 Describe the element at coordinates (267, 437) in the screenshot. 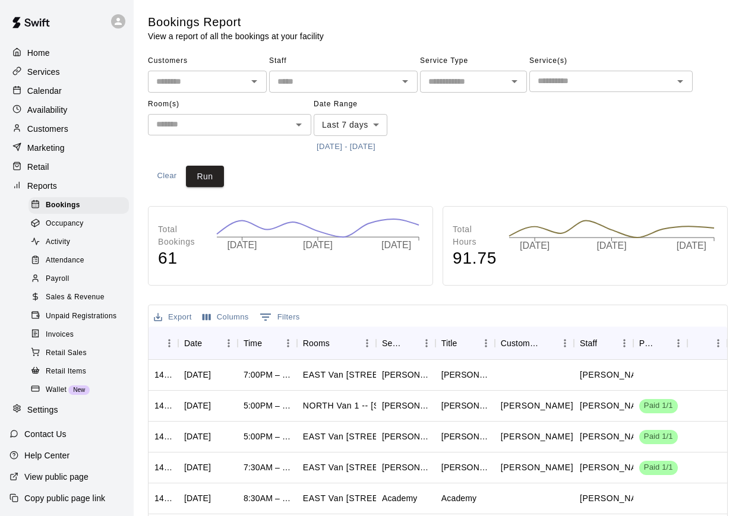

I see `div: 5:00PM – 7:00PM` at that location.